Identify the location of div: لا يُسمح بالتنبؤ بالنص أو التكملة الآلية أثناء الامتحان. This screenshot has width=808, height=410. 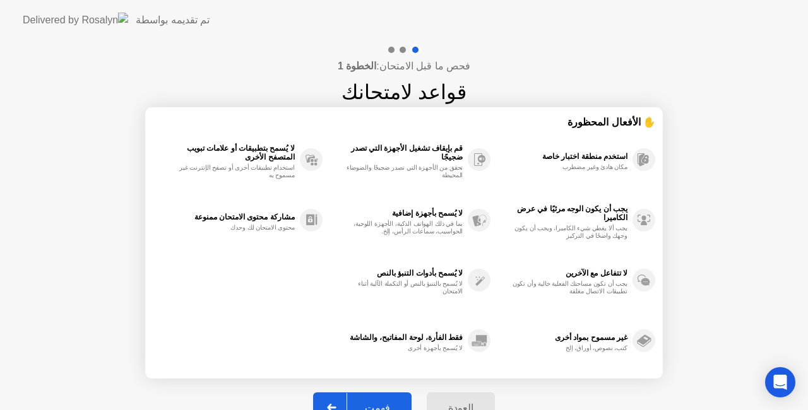
(403, 288).